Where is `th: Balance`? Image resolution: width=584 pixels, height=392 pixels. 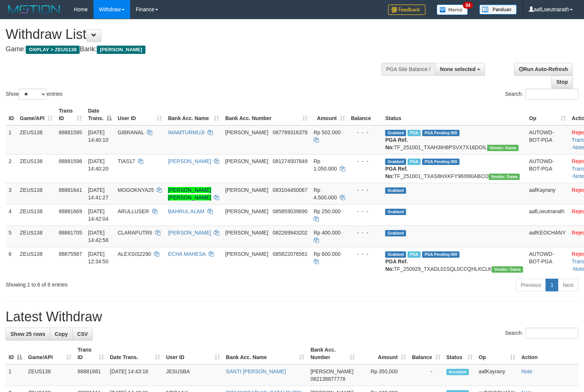 th: Balance is located at coordinates (365, 115).